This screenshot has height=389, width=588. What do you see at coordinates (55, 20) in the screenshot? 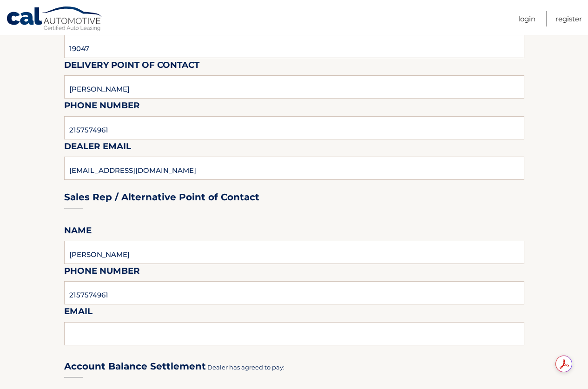
I see `a: Cal Automotive` at bounding box center [55, 20].